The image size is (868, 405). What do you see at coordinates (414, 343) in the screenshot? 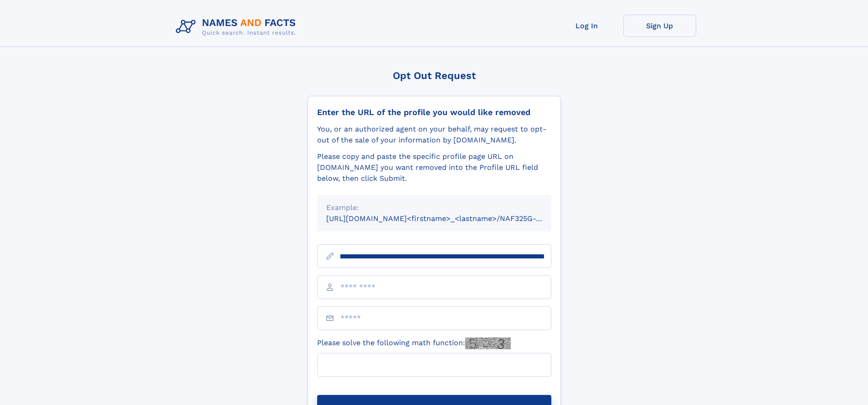
I see `label: Please solve the following math function:` at bounding box center [414, 343].